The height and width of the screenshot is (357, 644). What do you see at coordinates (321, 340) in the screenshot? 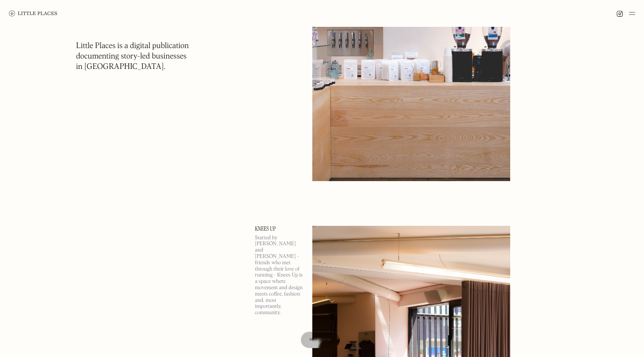
I see `span: Map view` at bounding box center [321, 340].